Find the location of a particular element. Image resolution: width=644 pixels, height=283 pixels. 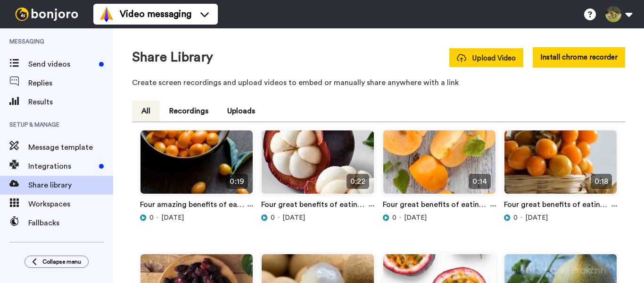

span: Results is located at coordinates (71, 102).